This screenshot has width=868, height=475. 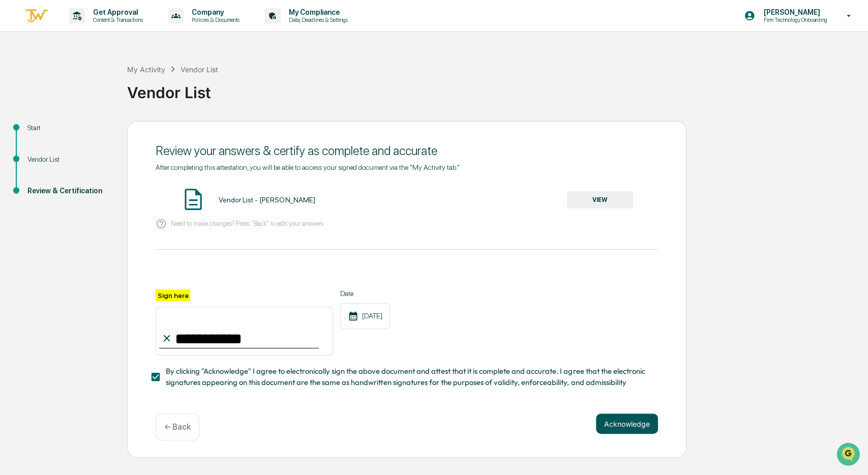 I want to click on a: 🔎Data Lookup, so click(x=37, y=122).